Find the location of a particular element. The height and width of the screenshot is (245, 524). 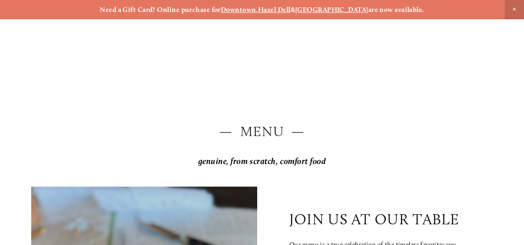

p: join us at our table is located at coordinates (374, 219).